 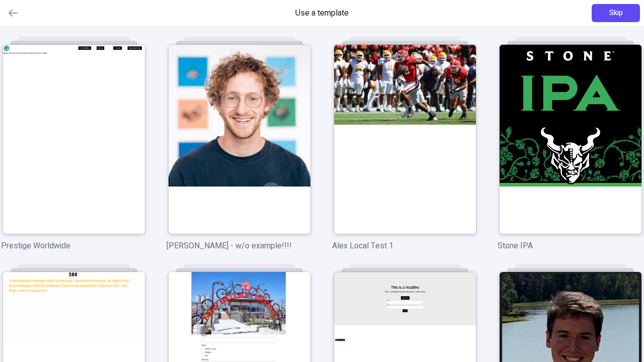 What do you see at coordinates (404, 246) in the screenshot?
I see `p: Alex Local Test 1` at bounding box center [404, 246].